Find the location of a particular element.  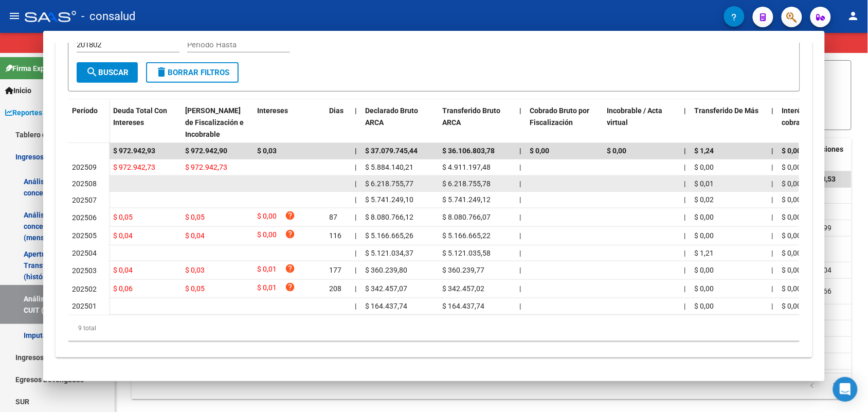

datatable-header-cell: Dias is located at coordinates (338, 122).